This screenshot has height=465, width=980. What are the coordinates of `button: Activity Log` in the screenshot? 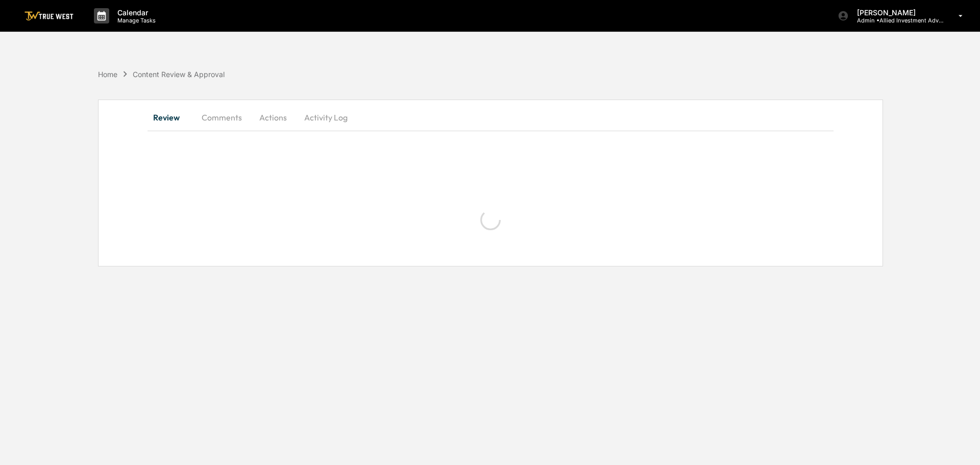 It's located at (325, 118).